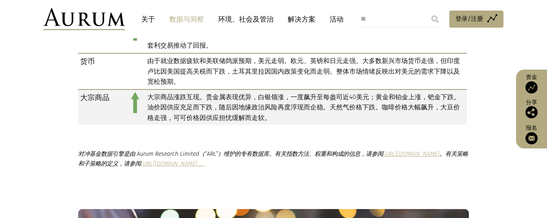 Image resolution: width=547 pixels, height=218 pixels. I want to click on img: 订阅我们的时事通讯, so click(532, 138).